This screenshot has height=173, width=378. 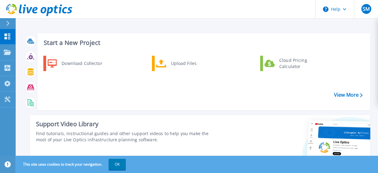 What do you see at coordinates (124, 124) in the screenshot?
I see `div: Support Video Library` at bounding box center [124, 124].